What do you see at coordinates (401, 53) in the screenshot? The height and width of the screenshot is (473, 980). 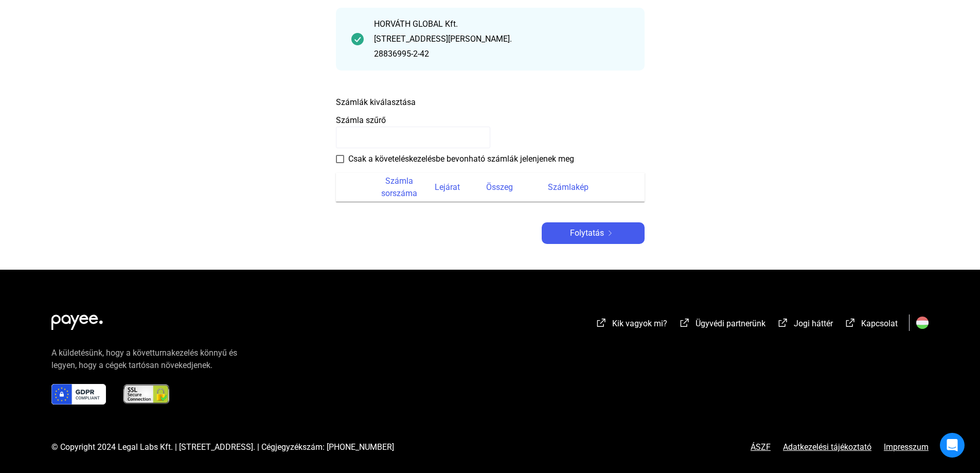 I see `font: 28836995-2-42` at bounding box center [401, 53].